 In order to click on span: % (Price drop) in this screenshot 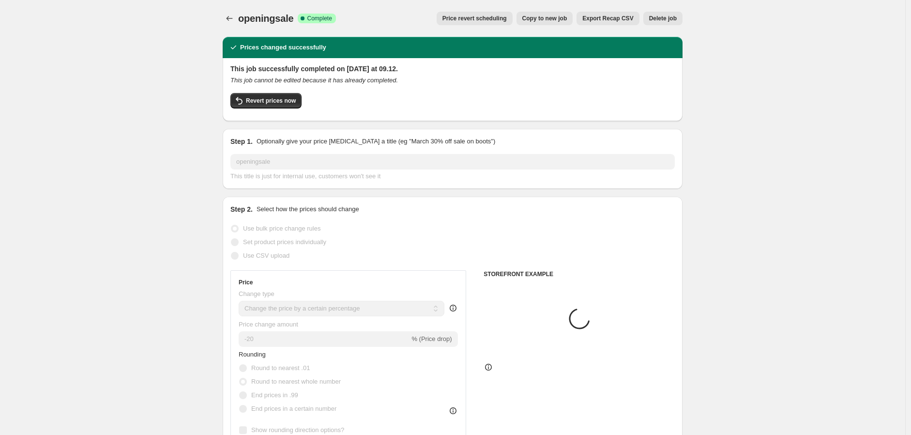, I will do `click(431, 338)`.